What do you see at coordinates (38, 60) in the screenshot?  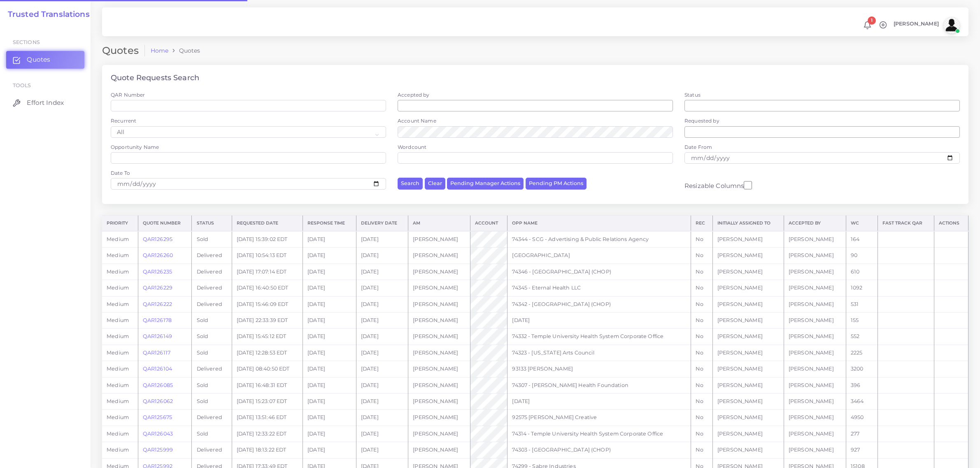 I see `span: Quotes` at bounding box center [38, 60].